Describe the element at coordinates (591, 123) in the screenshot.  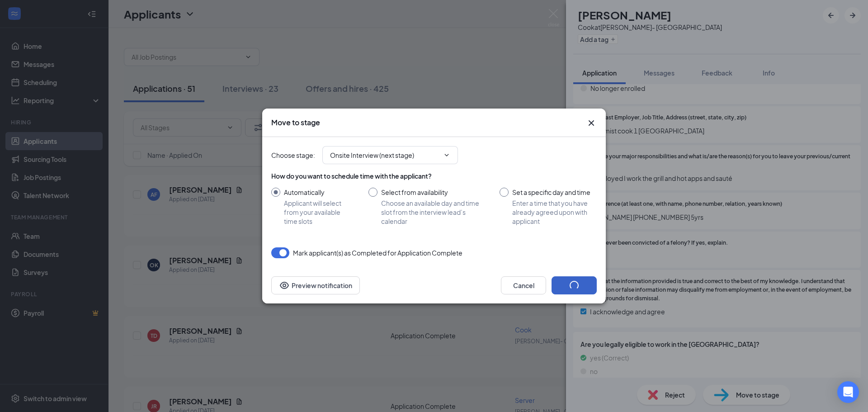
I see `button: Close` at that location.